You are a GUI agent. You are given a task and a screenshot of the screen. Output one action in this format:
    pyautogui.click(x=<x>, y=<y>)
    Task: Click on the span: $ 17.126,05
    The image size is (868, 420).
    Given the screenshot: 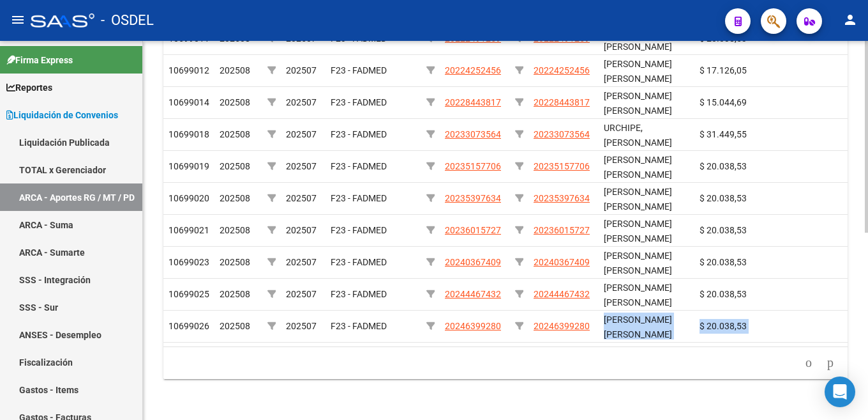 What is the action you would take?
    pyautogui.click(x=723, y=70)
    